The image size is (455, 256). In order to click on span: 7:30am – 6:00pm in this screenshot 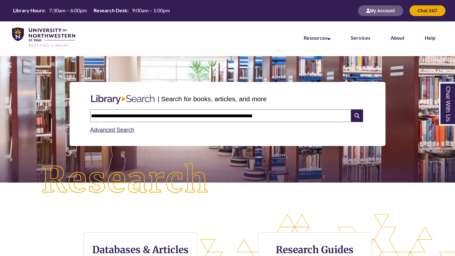, I will do `click(68, 10)`.